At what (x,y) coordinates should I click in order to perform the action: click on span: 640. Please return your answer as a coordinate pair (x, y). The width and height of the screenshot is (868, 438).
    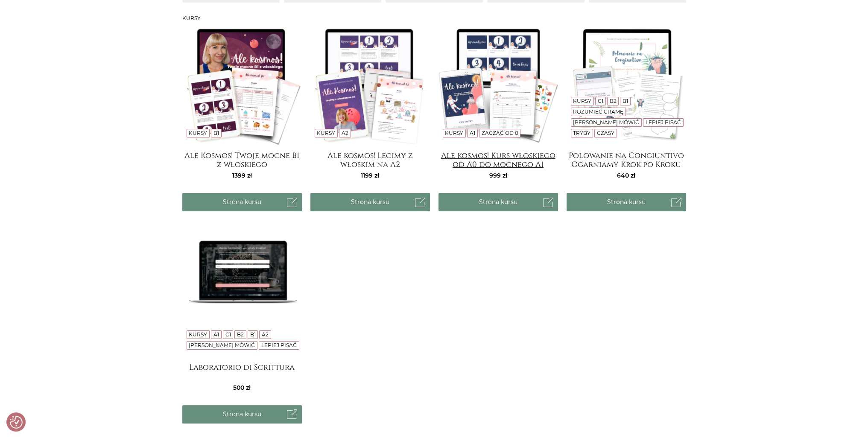
    Looking at the image, I should click on (626, 176).